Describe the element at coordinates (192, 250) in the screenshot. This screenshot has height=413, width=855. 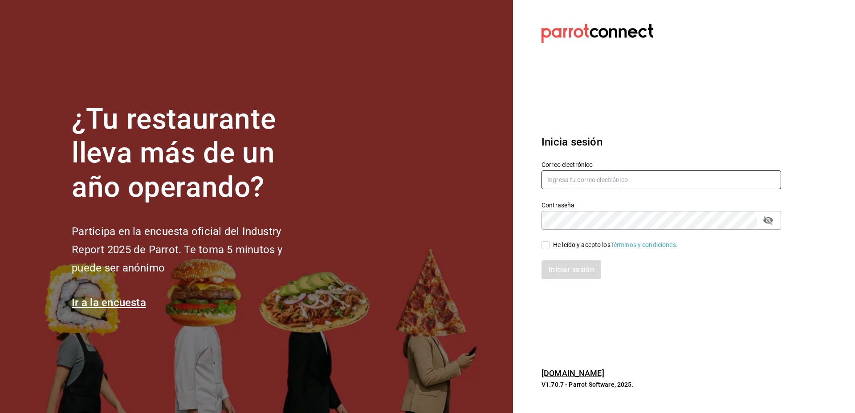
I see `h2: Participa en la encuesta oficial del Industry Report 2025 de Parrot. Te toma 5 minutos y puede se...` at that location.